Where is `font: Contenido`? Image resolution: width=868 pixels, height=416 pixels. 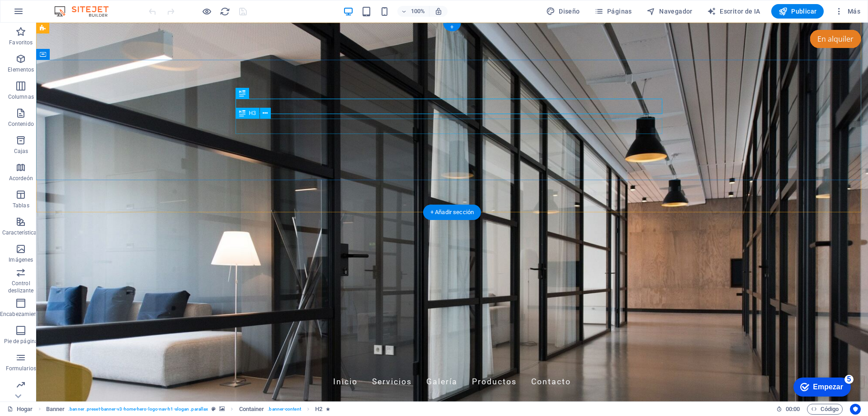 font: Contenido is located at coordinates (21, 124).